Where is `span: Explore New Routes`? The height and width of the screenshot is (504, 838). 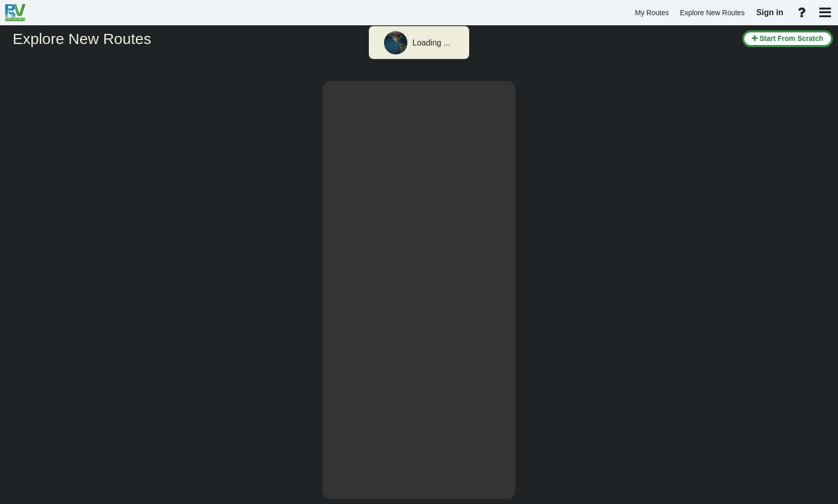 span: Explore New Routes is located at coordinates (713, 12).